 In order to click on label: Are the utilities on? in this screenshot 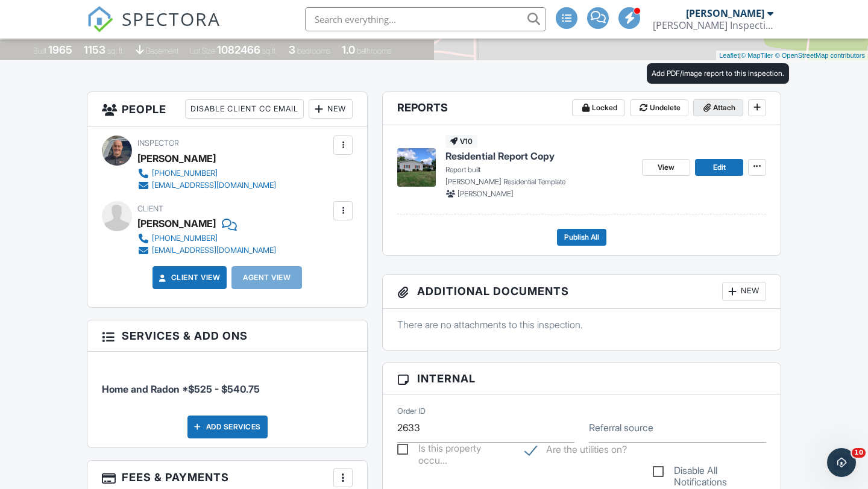, I will do `click(575, 451)`.